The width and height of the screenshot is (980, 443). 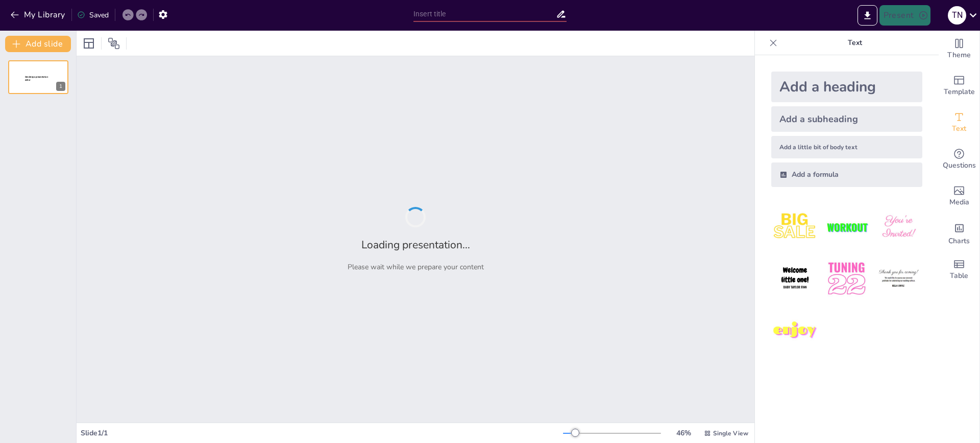 What do you see at coordinates (114, 44) in the screenshot?
I see `span: Position` at bounding box center [114, 44].